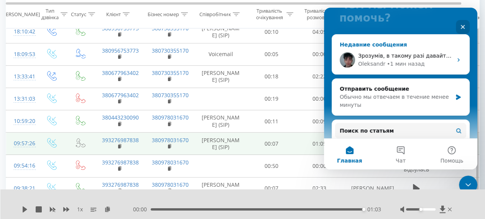 This screenshot has height=219, width=485. What do you see at coordinates (271, 99) in the screenshot?
I see `td: 00:19` at bounding box center [271, 99].